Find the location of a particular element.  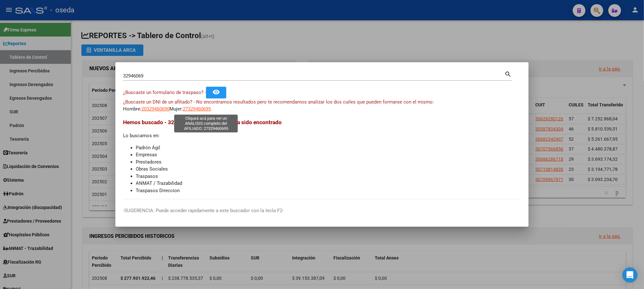

li: Empresas is located at coordinates (329, 155).